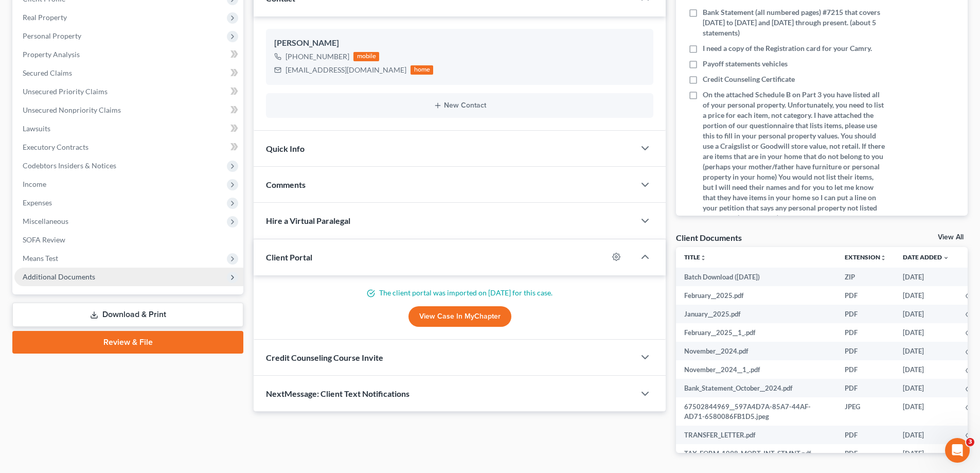 The height and width of the screenshot is (473, 980). What do you see at coordinates (47, 73) in the screenshot?
I see `span: Secured Claims` at bounding box center [47, 73].